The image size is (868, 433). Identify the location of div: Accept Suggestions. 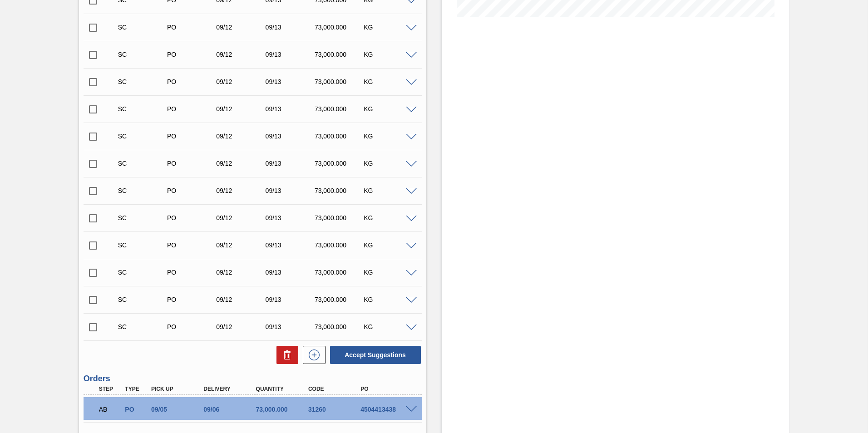
(374, 355).